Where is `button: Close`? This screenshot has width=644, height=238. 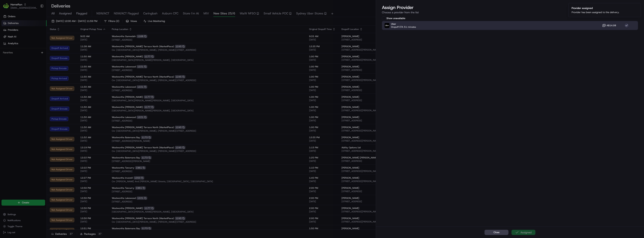 button: Close is located at coordinates (496, 233).